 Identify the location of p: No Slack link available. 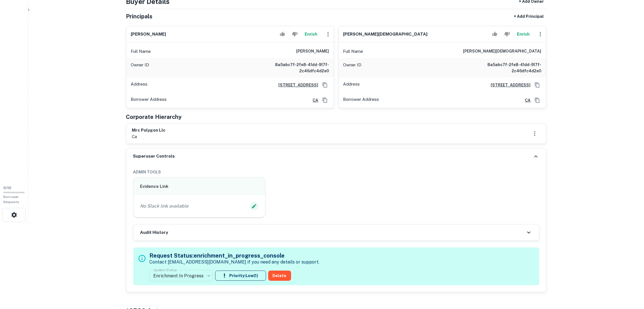
(164, 206).